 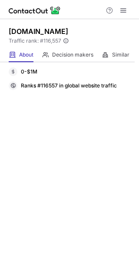 I want to click on div: 0-$1M, so click(x=76, y=72).